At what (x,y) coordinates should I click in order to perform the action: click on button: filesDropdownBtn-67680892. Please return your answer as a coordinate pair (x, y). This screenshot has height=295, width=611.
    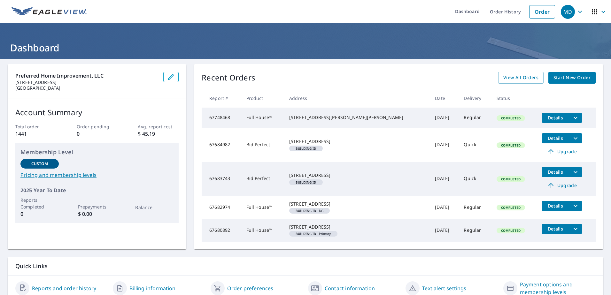
    Looking at the image, I should click on (576, 229).